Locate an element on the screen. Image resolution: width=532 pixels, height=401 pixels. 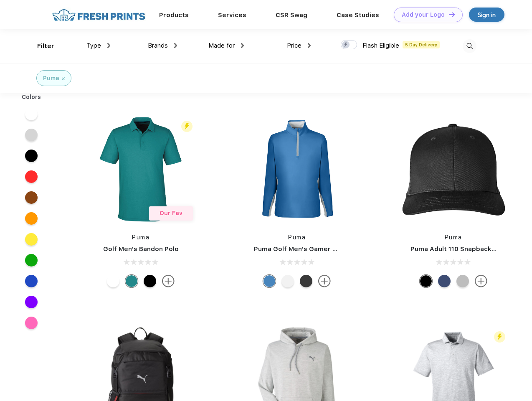
span: Type is located at coordinates (94, 45).